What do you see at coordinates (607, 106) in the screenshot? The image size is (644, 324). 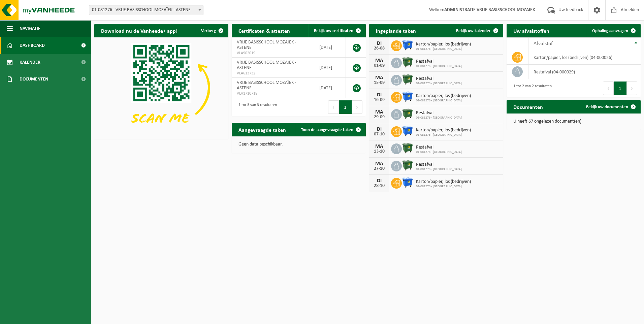 I see `span: Bekijk uw documenten` at bounding box center [607, 106].